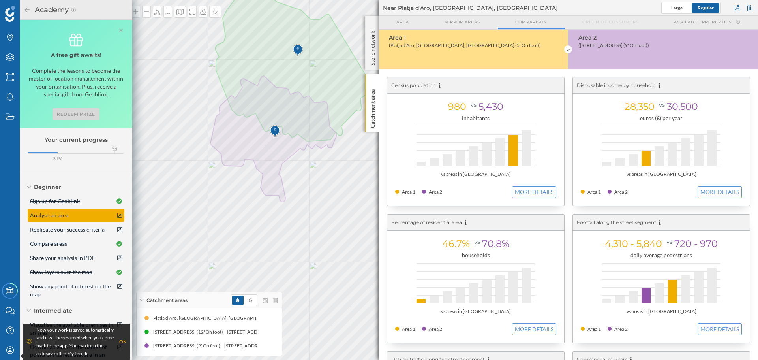 The image size is (758, 360). Describe the element at coordinates (73, 290) in the screenshot. I see `span: Show any point of interest on the map` at that location.